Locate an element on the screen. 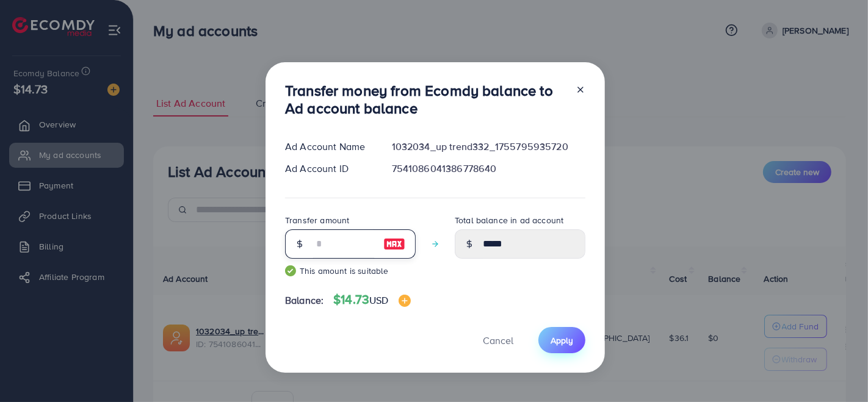 This screenshot has height=402, width=868. span: Balance: is located at coordinates (304, 300).